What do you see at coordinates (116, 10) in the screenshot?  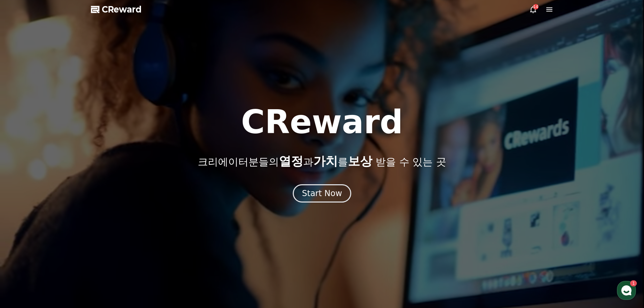 I see `a: CReward` at bounding box center [116, 10].